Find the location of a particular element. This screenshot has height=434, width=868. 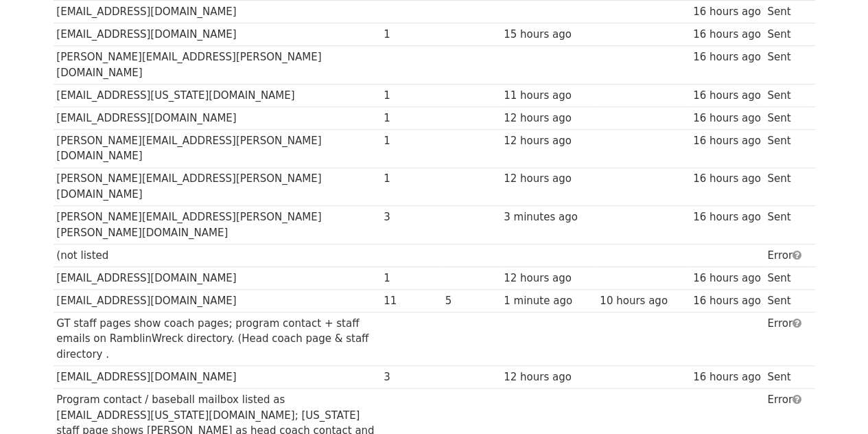

div: 11 hours ago is located at coordinates (548, 95).